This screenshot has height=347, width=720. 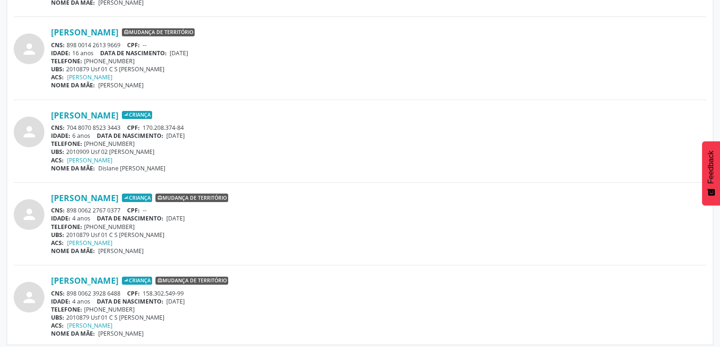 I want to click on span: 170.208.374-84, so click(x=163, y=128).